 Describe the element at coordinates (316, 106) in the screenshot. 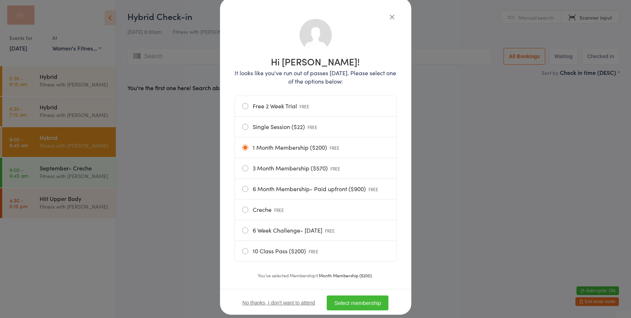

I see `label: Free 2 Week Trial` at that location.